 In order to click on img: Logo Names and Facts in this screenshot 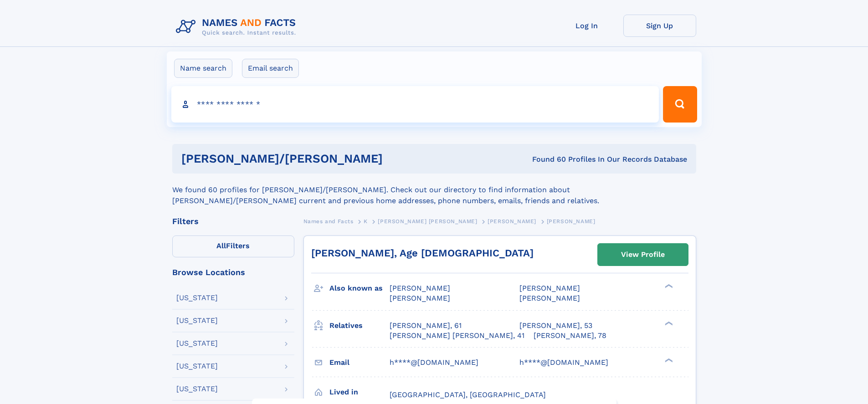, I will do `click(238, 27)`.